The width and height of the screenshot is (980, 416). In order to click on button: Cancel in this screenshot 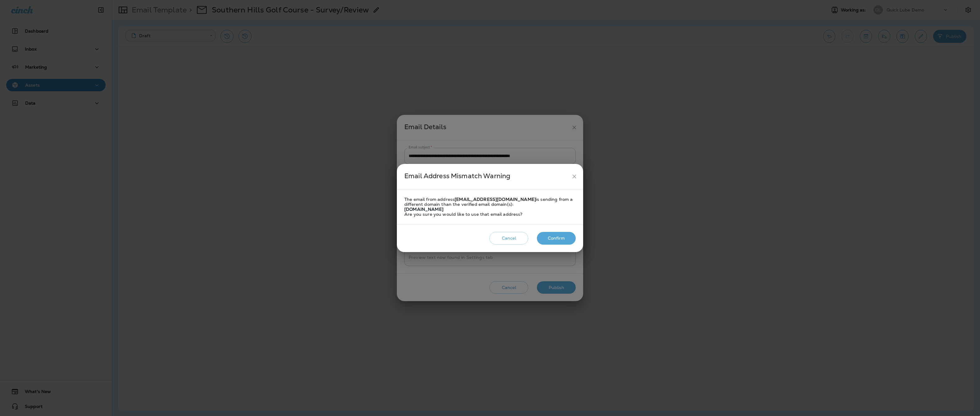, I will do `click(508, 238)`.